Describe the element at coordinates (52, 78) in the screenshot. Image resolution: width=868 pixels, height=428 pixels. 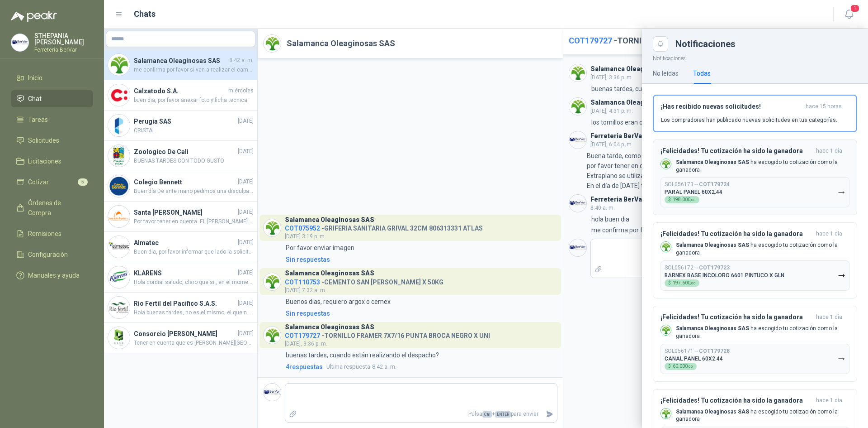
I see `a: Inicio` at that location.